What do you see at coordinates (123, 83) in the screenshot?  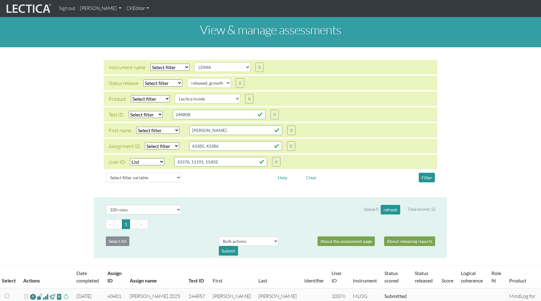 I see `div: Status release` at bounding box center [123, 83].